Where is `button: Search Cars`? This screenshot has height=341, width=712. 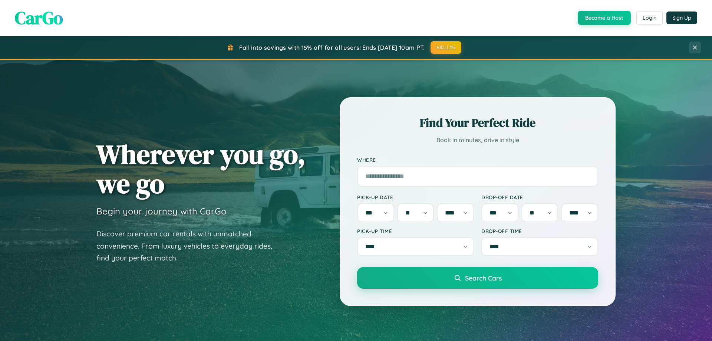 button: Search Cars is located at coordinates (478, 278).